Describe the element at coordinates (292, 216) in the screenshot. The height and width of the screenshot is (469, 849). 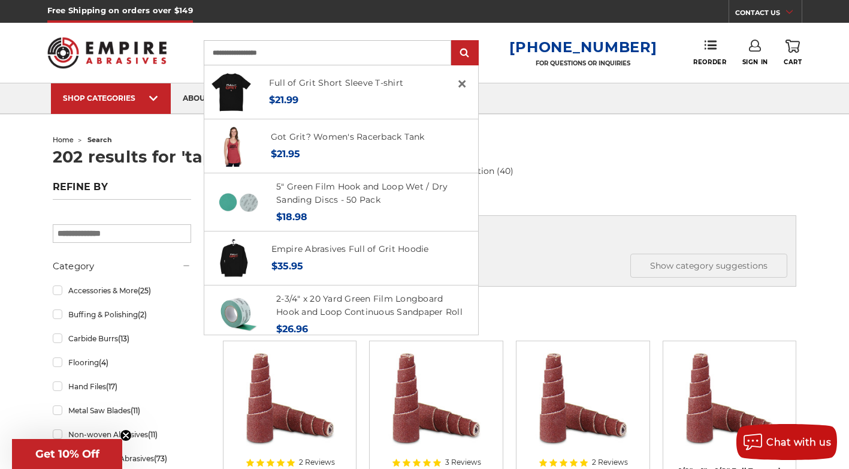
I see `span: $18.98` at that location.